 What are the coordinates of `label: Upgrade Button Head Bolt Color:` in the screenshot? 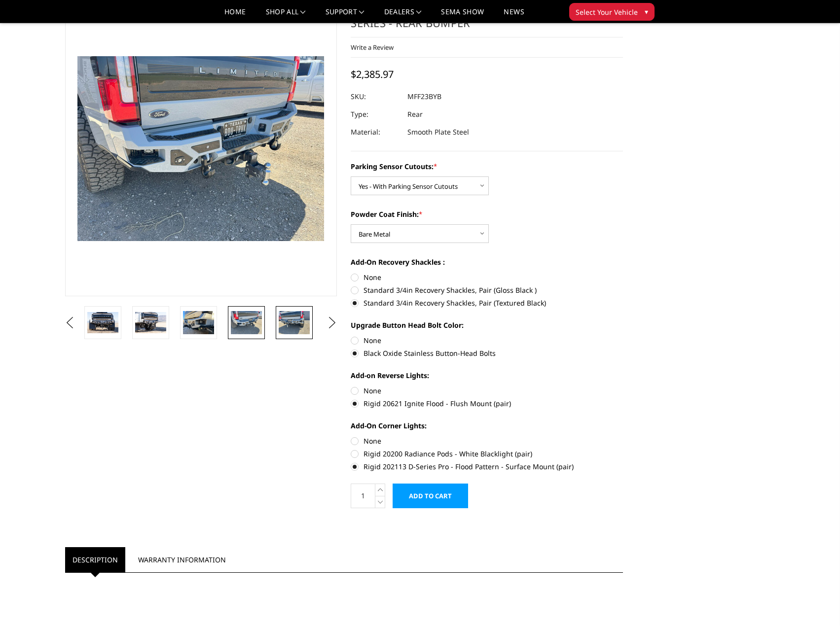 It's located at (487, 324).